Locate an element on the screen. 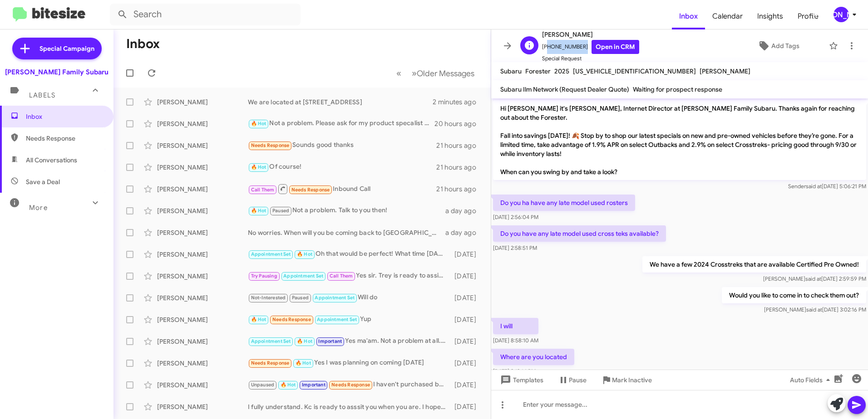 The image size is (868, 419). span: Not-Interested is located at coordinates (268, 298).